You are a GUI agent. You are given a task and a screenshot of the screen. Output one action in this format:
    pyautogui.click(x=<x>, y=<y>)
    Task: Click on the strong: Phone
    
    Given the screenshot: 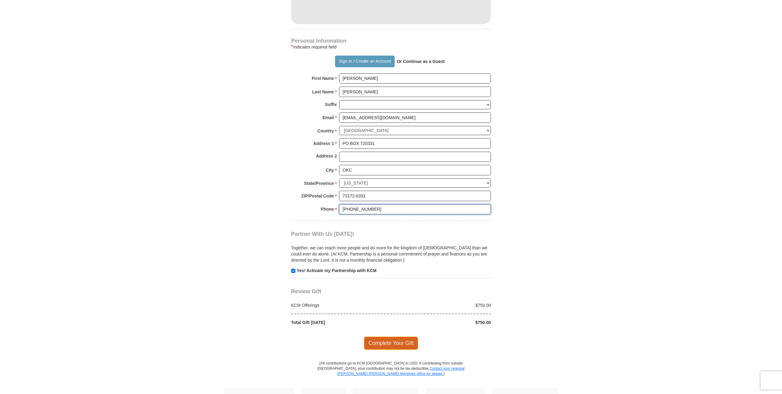 What is the action you would take?
    pyautogui.click(x=327, y=209)
    